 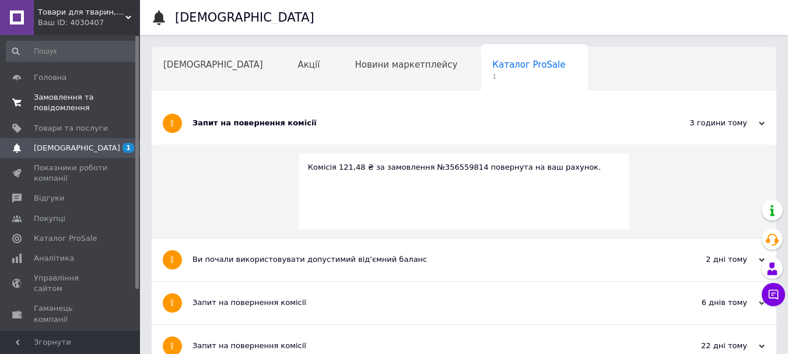 What do you see at coordinates (706, 259) in the screenshot?
I see `div: 2 дні тому` at bounding box center [706, 259].